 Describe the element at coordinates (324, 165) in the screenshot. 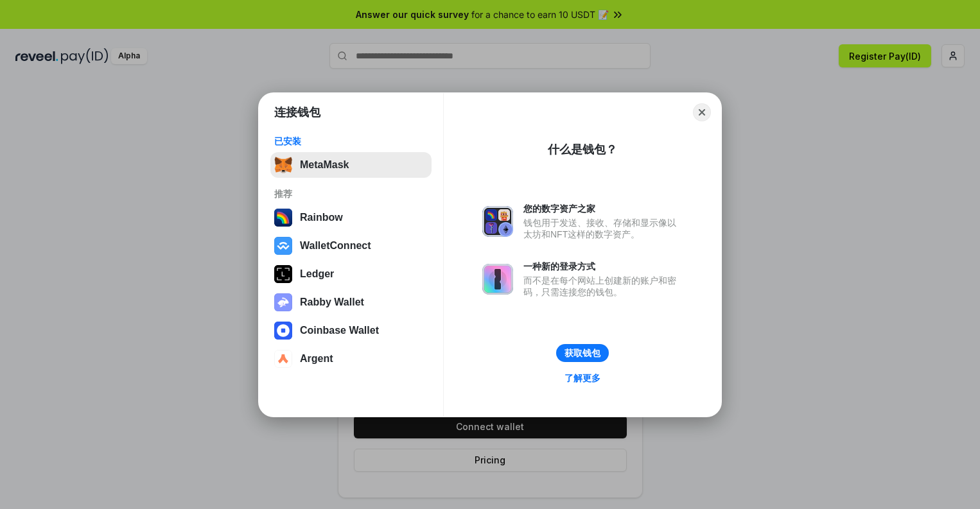

I see `div: MetaMask` at that location.